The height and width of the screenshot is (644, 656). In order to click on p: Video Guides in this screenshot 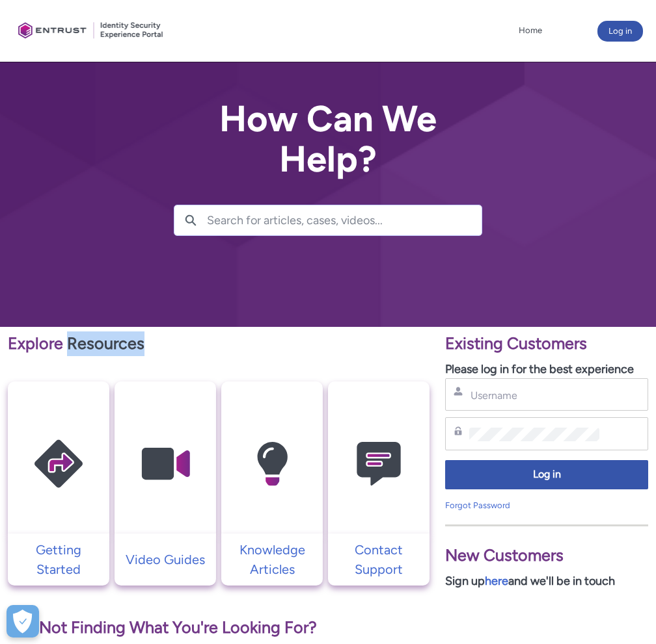, I will do `click(165, 560)`.